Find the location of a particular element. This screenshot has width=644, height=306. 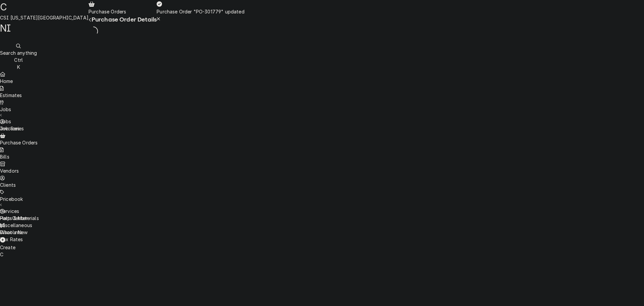

span: Loading... is located at coordinates (93, 31).